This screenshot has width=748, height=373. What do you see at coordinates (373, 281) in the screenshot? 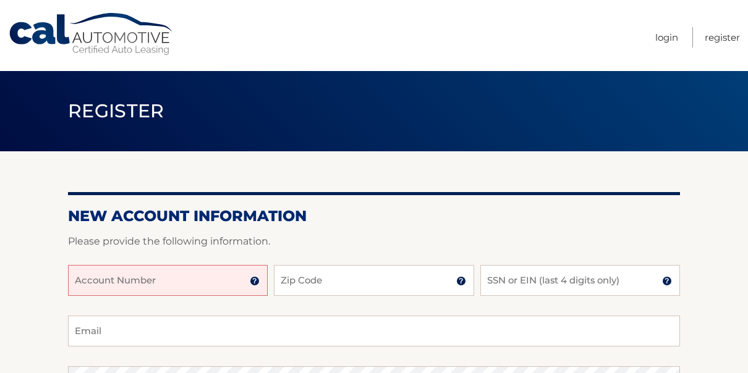
I see `input: Zip Code` at bounding box center [373, 281].